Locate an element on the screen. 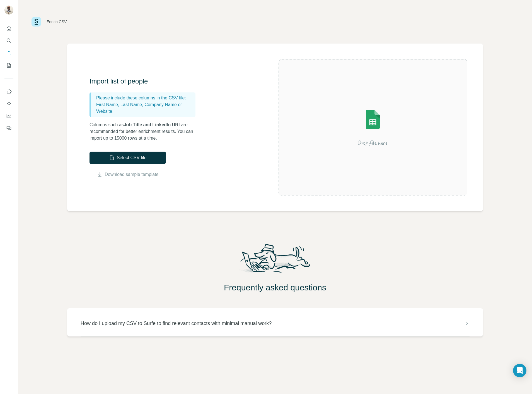 This screenshot has width=532, height=394. div: Open Intercom Messenger is located at coordinates (520, 370).